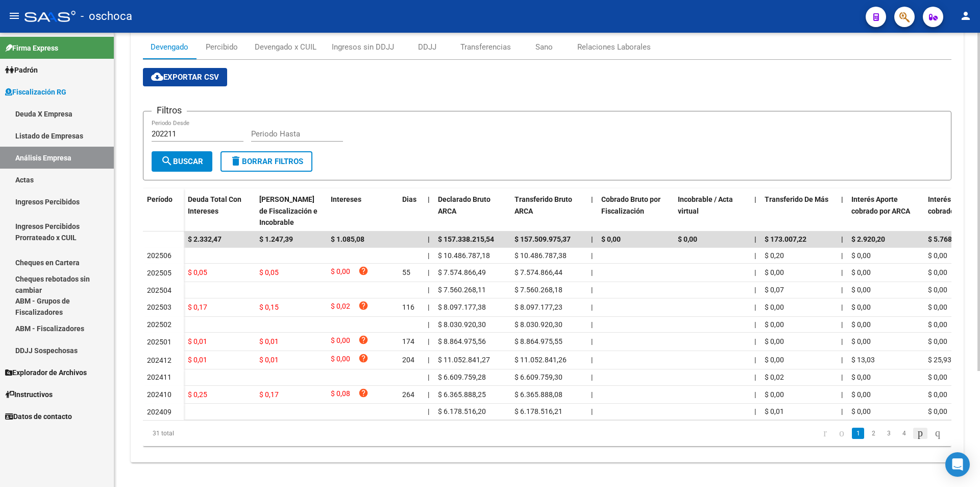  I want to click on span: $ 25,93, so click(940, 359).